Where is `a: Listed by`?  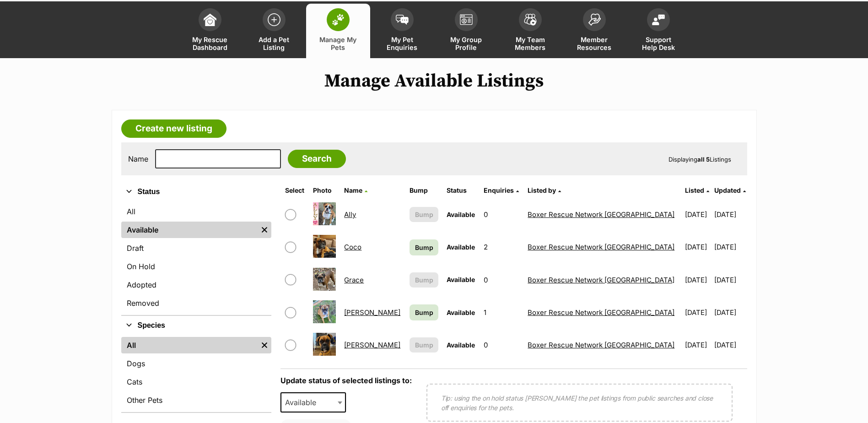
a: Listed by is located at coordinates (544, 190).